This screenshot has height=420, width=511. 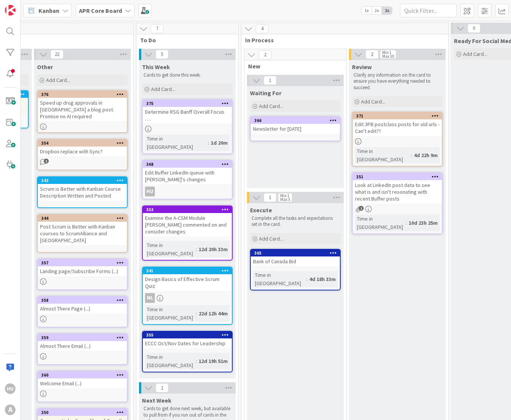 I want to click on div: 351, so click(x=397, y=176).